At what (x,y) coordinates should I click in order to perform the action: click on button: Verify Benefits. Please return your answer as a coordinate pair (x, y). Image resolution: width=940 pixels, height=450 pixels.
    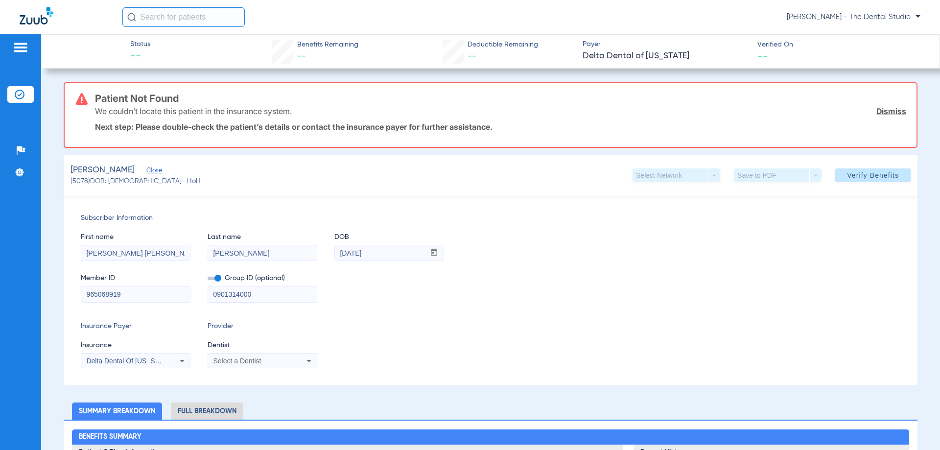
    Looking at the image, I should click on (873, 175).